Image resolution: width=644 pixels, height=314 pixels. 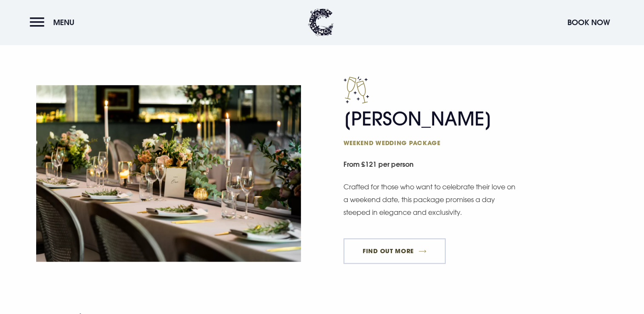 What do you see at coordinates (168, 173) in the screenshot?
I see `img: Reception set up at a Wedding Venue Northern Ireland` at bounding box center [168, 173].